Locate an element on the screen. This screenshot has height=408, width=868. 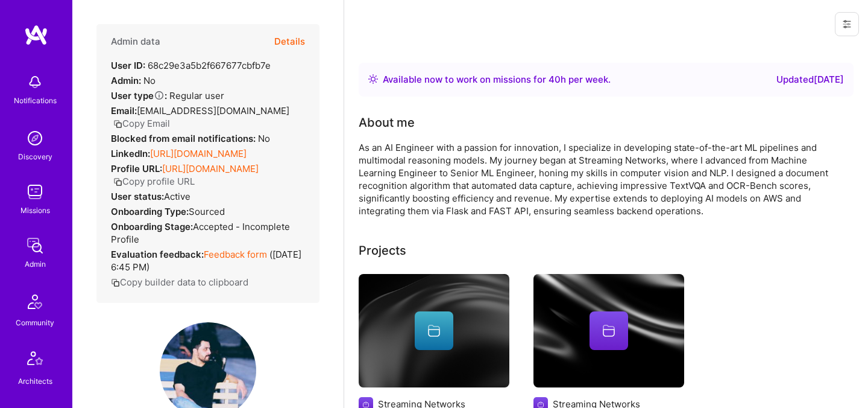
img: teamwork is located at coordinates (35, 192).